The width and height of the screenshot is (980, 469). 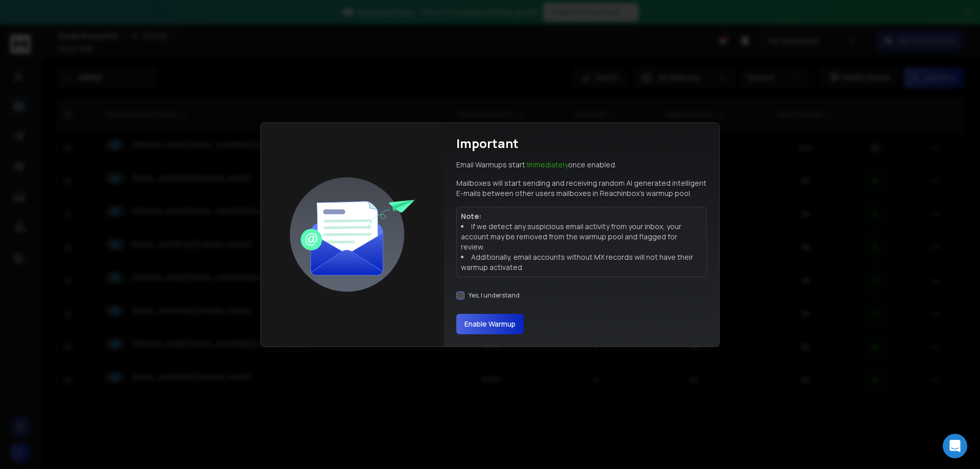 What do you see at coordinates (582, 236) in the screenshot?
I see `li: If we detect any suspicious email activity from your inbox, your account may be removed from the ...` at bounding box center [582, 236].